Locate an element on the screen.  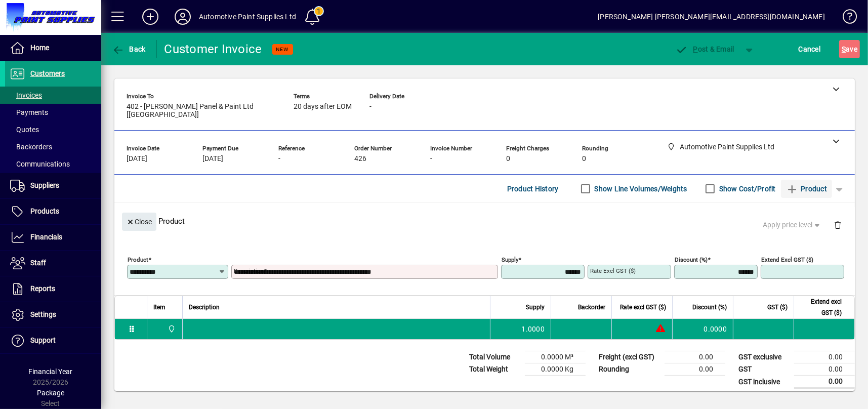
span: Package is located at coordinates (51, 392).